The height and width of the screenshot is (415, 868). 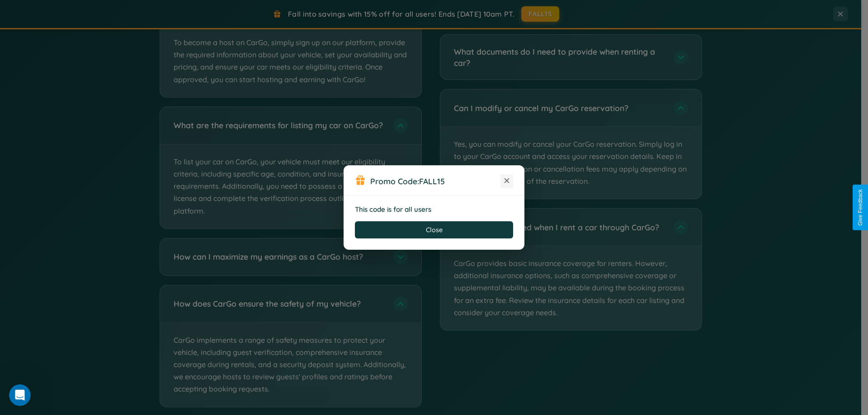 I want to click on h3: Promo Code:, so click(x=435, y=181).